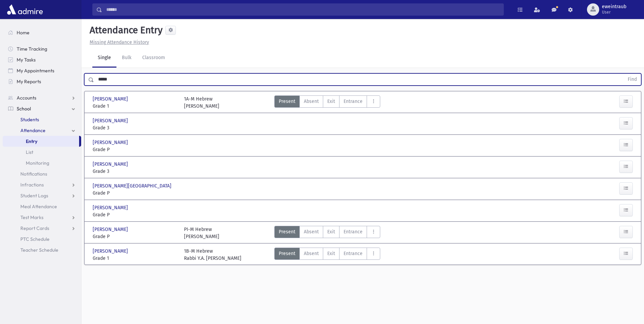  Describe the element at coordinates (42, 60) in the screenshot. I see `a: My Tasks` at that location.